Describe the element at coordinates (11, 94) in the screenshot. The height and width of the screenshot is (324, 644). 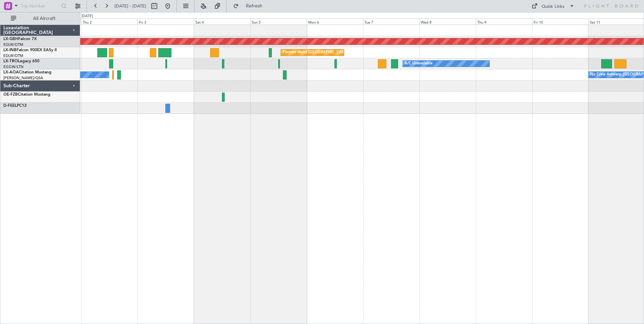
I see `span: OE-FZB` at that location.